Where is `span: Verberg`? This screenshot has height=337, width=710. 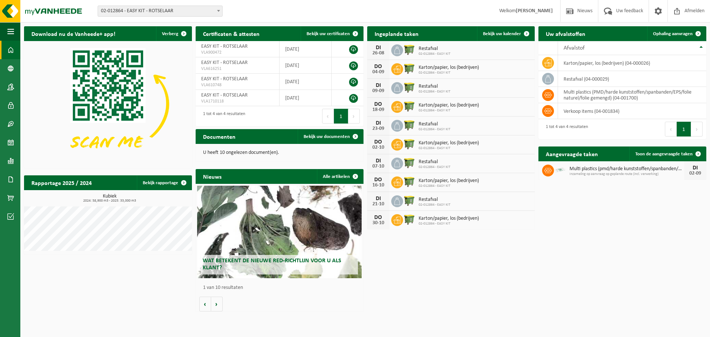 span: Verberg is located at coordinates (170, 34).